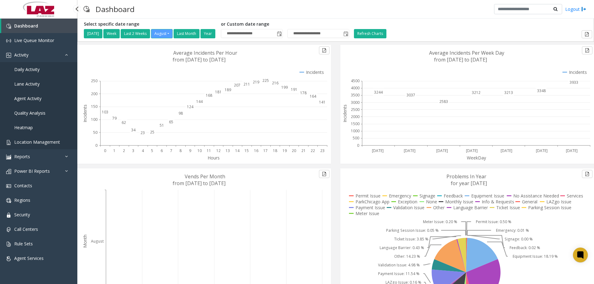  I want to click on button: Last 2 Weeks, so click(135, 34).